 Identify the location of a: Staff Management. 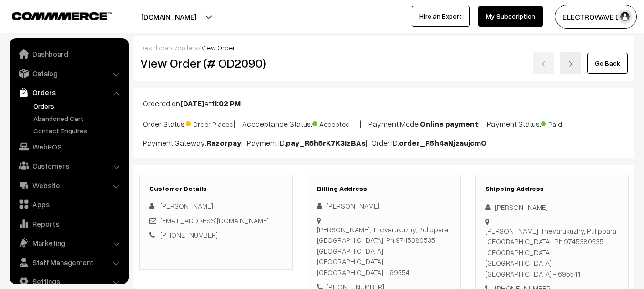
(69, 262).